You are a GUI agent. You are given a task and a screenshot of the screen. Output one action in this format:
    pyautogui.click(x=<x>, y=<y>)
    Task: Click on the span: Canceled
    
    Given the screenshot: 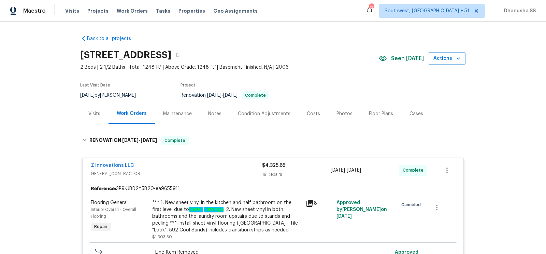 What is the action you would take?
    pyautogui.click(x=412, y=204)
    